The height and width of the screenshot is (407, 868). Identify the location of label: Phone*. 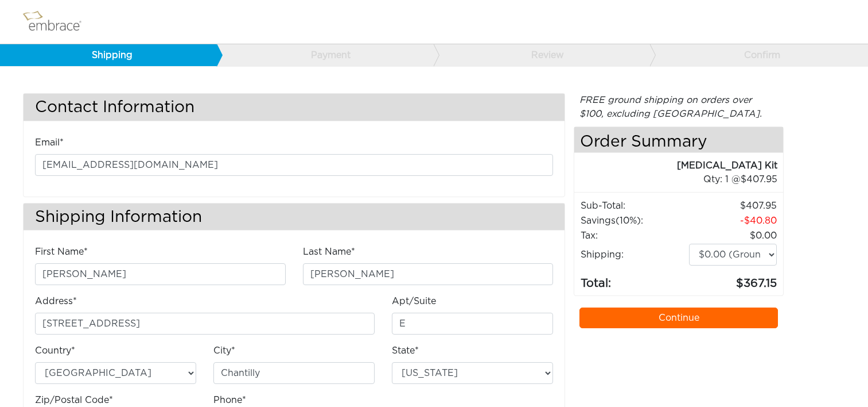
(230, 400).